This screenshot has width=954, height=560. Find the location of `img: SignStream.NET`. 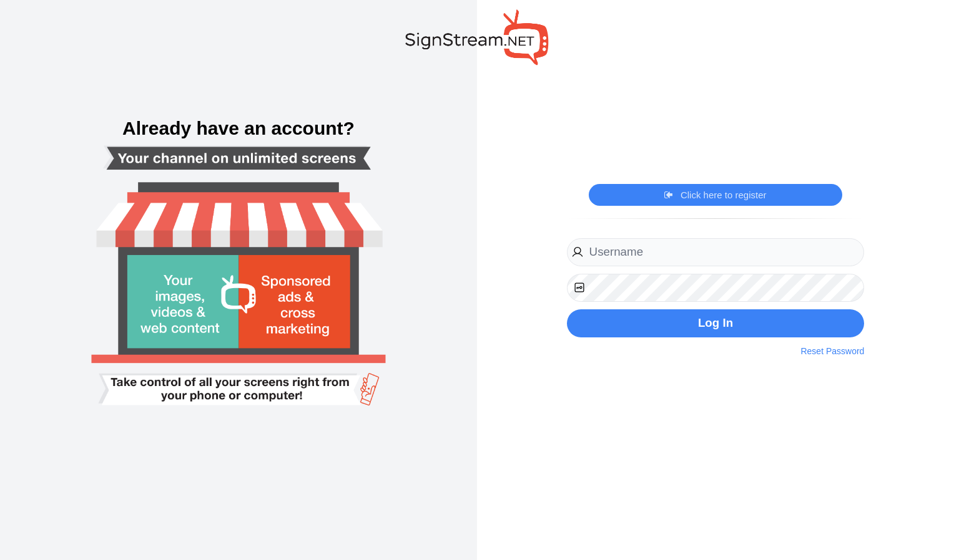

img: SignStream.NET is located at coordinates (477, 37).